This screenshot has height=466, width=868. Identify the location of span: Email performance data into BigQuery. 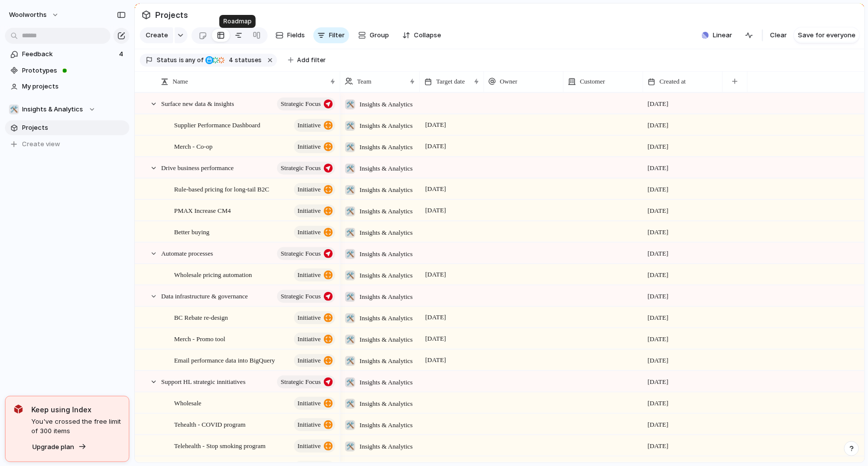
(224, 360).